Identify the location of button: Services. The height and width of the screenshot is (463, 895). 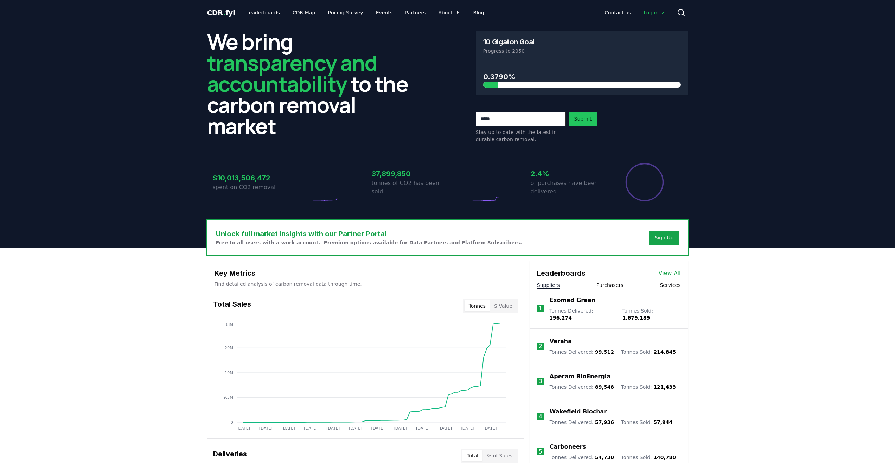
(670, 285).